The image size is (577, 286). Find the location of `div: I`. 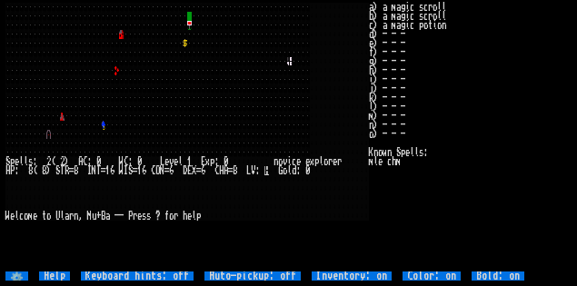

div: I is located at coordinates (125, 171).